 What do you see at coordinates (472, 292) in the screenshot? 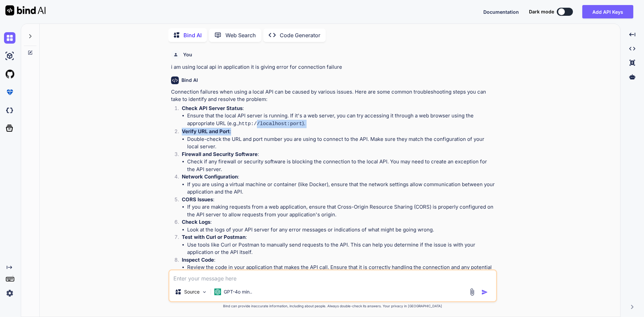
I see `img: attachment` at bounding box center [472, 292].